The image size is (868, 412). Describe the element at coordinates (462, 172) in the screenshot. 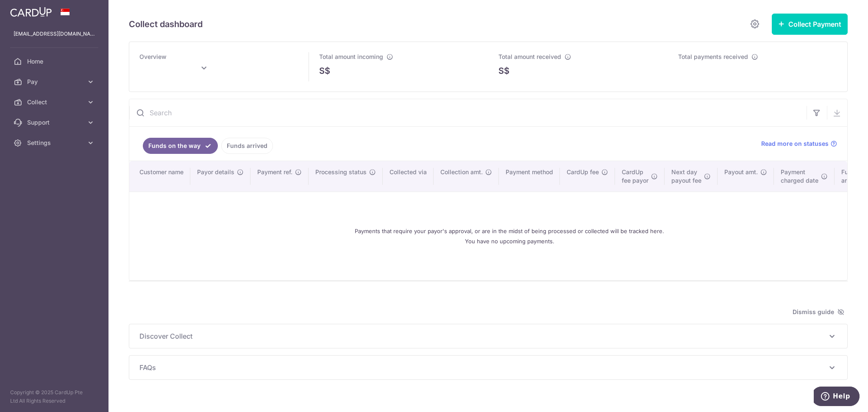

I see `span: Collection amt.` at that location.